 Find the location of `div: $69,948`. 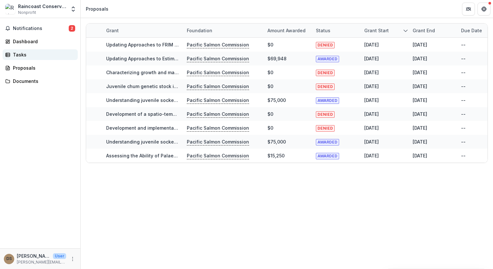

div: $69,948 is located at coordinates (277, 58).